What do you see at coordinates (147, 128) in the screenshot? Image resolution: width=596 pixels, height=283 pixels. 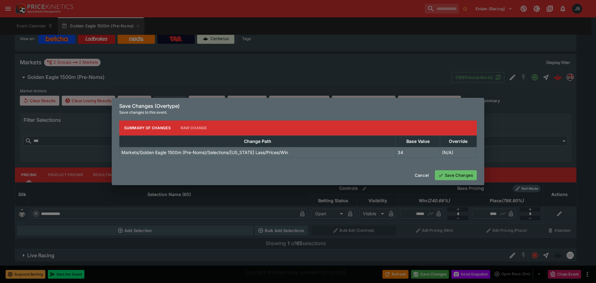 I see `button: Summary of Changes` at bounding box center [147, 128].